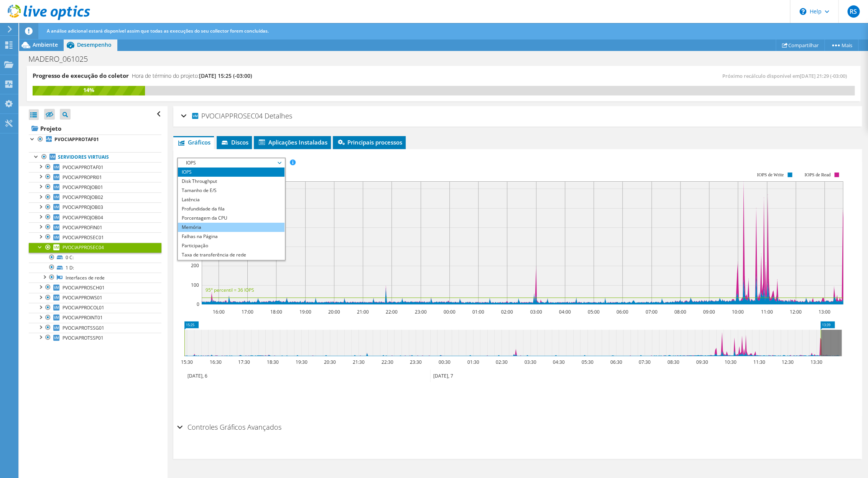 Image resolution: width=868 pixels, height=478 pixels. Describe the element at coordinates (530, 362) in the screenshot. I see `text: 03:30` at that location.